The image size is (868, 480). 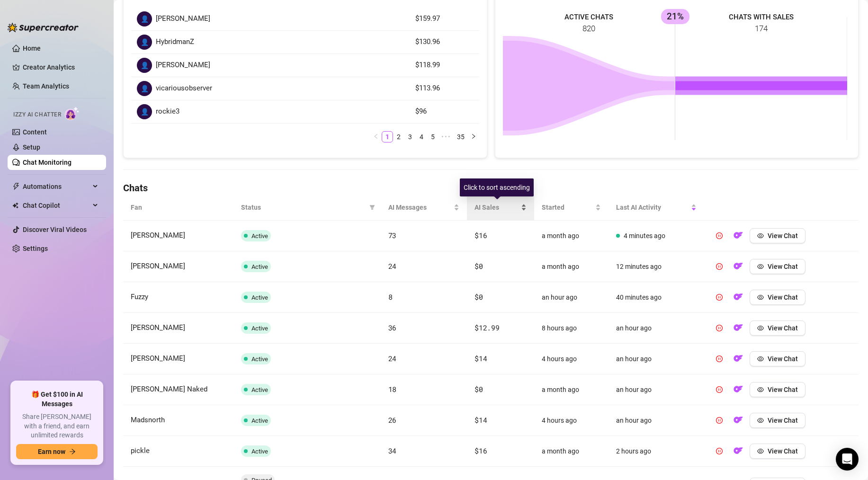 What do you see at coordinates (61, 68) in the screenshot?
I see `a: Creator Analytics` at bounding box center [61, 68].